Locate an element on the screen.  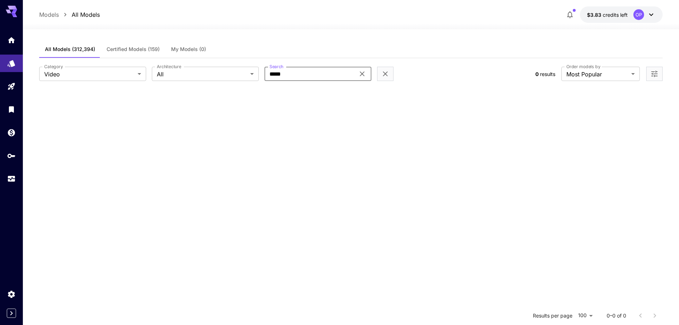
div: Models is located at coordinates (11, 63).